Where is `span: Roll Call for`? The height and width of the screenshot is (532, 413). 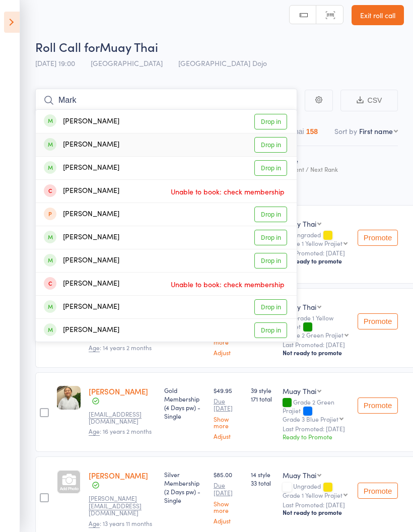 span: Roll Call for is located at coordinates (68, 46).